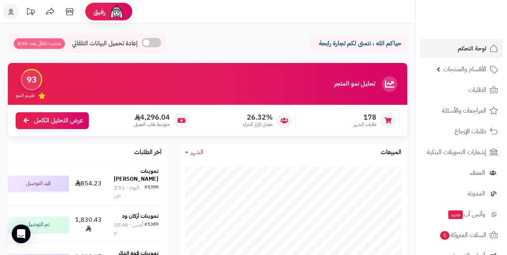  I want to click on h3: آخر الطلبات, so click(148, 153).